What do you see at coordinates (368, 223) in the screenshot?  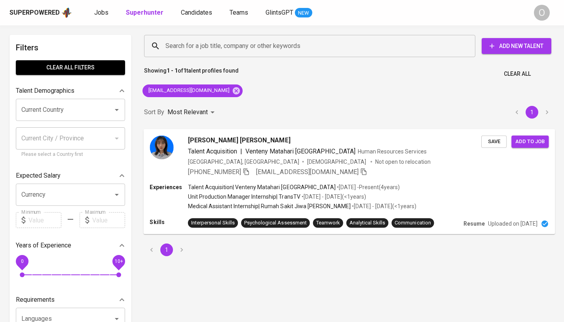 I see `div: Analytical Skills` at bounding box center [368, 223].